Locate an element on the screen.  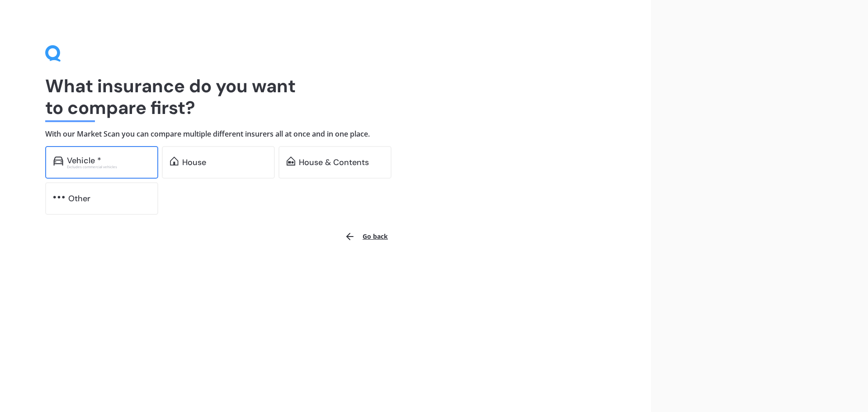
div: House & Contents is located at coordinates (333, 162).